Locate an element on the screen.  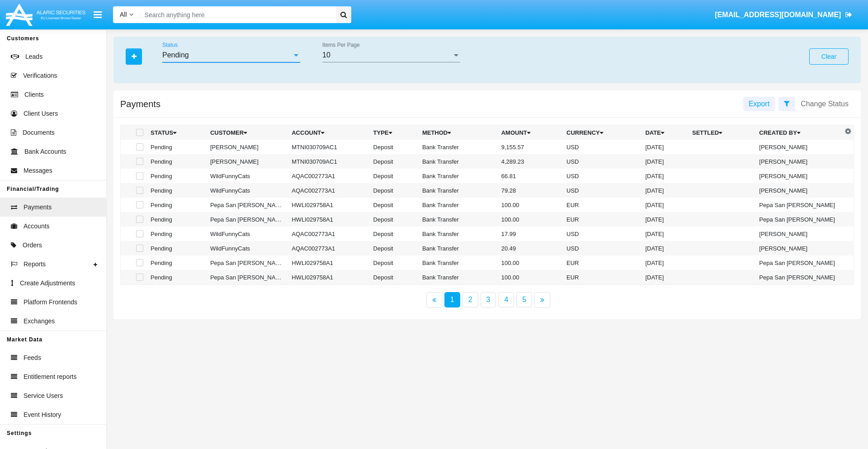
a: 1 is located at coordinates (452, 300).